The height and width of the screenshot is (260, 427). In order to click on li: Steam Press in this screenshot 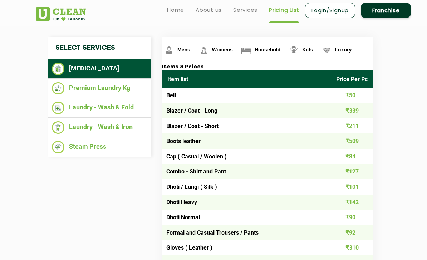, I will do `click(100, 147)`.